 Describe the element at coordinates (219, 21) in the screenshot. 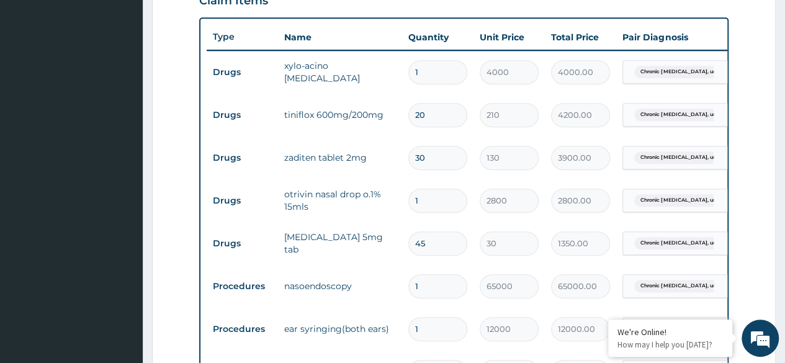

I see `div: Minimize live chat window` at that location.